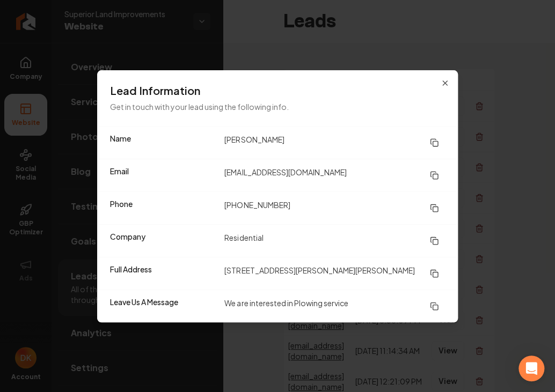  I want to click on p: Get in touch with your lead using the following info., so click(278, 107).